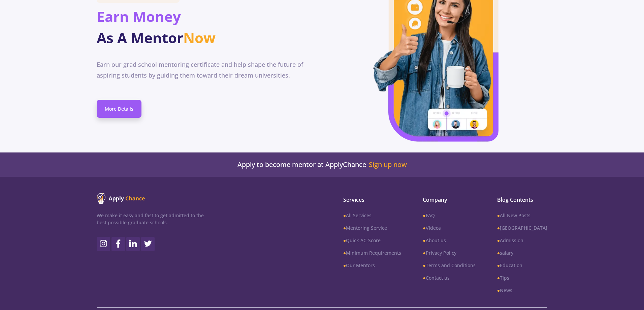 This screenshot has height=310, width=644. Describe the element at coordinates (449, 240) in the screenshot. I see `a: ●About us` at that location.